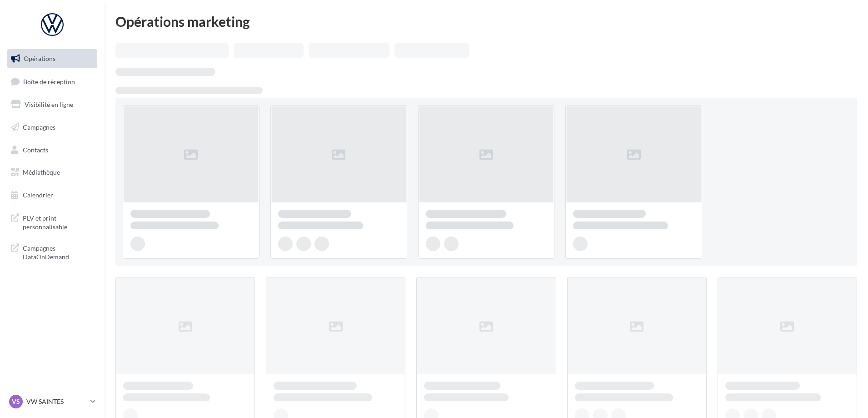  Describe the element at coordinates (58, 222) in the screenshot. I see `span: PLV et print personnalisable` at that location.